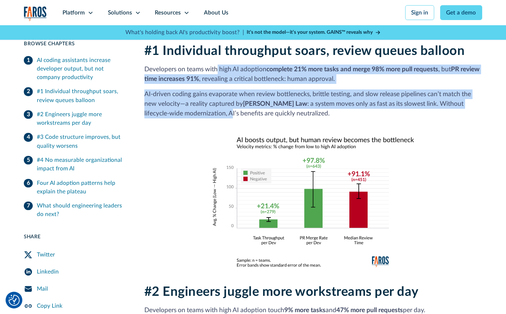 The height and width of the screenshot is (314, 506). What do you see at coordinates (313, 32) in the screenshot?
I see `a: It’s not the model—it’s your system. GAINS™ reveals why` at bounding box center [313, 32].